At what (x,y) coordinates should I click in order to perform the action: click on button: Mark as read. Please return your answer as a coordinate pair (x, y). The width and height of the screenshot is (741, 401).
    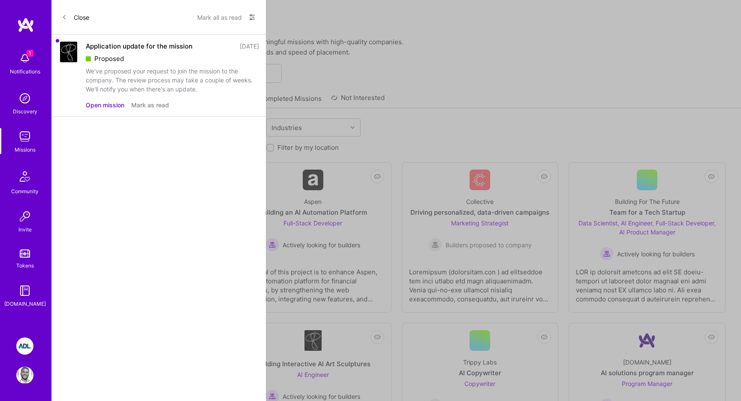
    Looking at the image, I should click on (150, 105).